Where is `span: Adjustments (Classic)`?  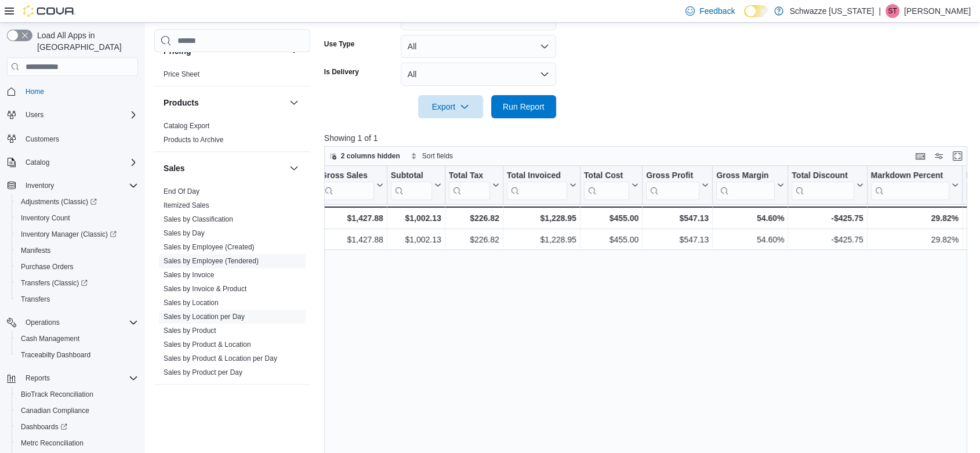 span: Adjustments (Classic) is located at coordinates (77, 202).